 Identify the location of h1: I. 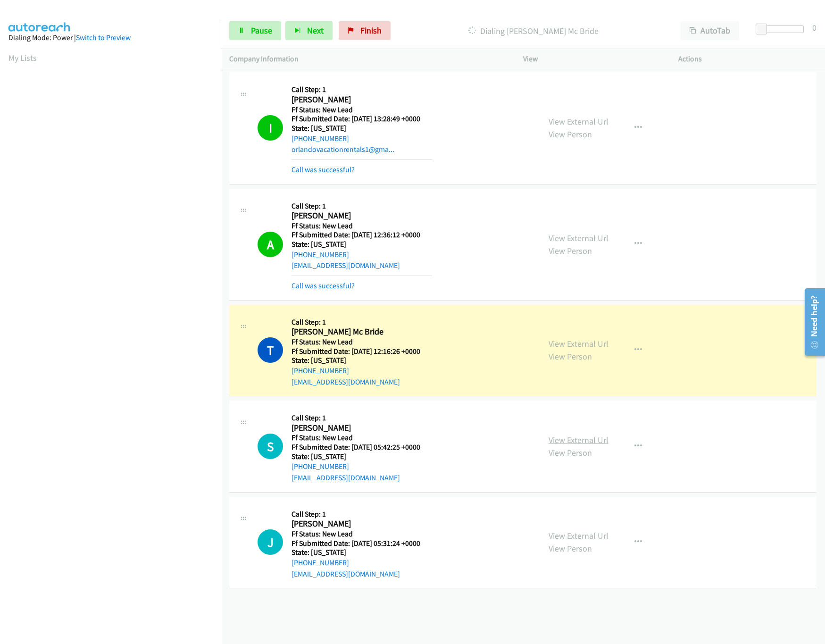
(270, 127).